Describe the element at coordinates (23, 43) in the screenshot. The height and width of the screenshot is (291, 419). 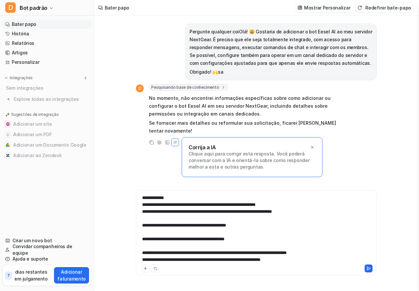
I see `font: Relatórios` at that location.